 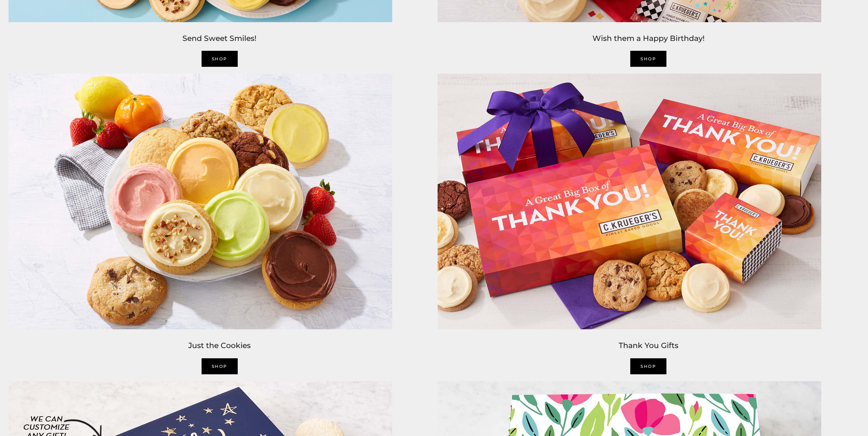 What do you see at coordinates (220, 367) in the screenshot?
I see `a: Shop` at bounding box center [220, 367].